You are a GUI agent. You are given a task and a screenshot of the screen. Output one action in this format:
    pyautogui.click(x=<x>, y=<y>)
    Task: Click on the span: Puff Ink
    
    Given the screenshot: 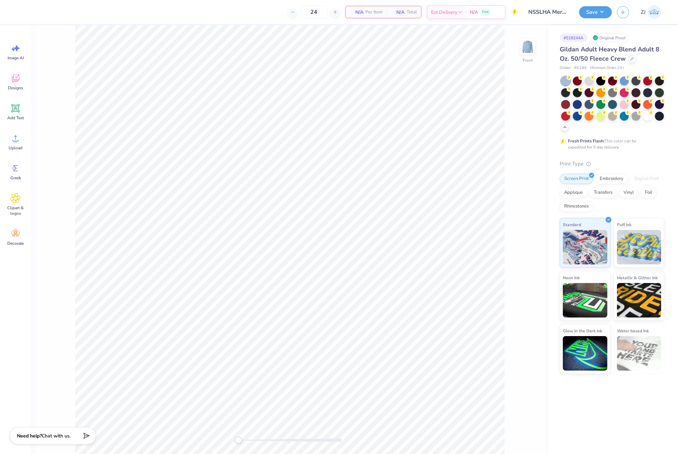 What is the action you would take?
    pyautogui.click(x=624, y=224)
    